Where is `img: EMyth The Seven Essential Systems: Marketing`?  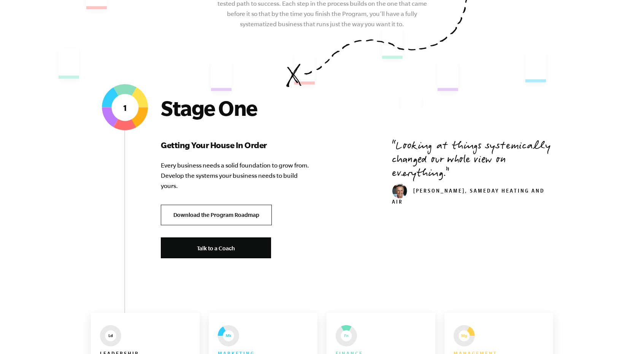
img: EMyth The Seven Essential Systems: Marketing is located at coordinates (228, 336).